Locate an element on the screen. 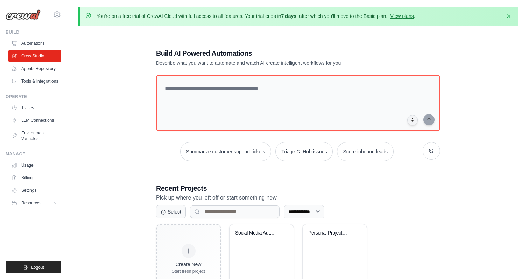 The width and height of the screenshot is (529, 279). a: Billing is located at coordinates (35, 178).